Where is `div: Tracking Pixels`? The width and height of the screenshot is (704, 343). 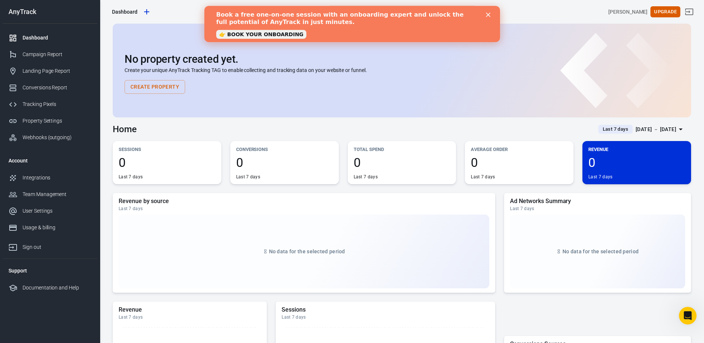
div: Tracking Pixels is located at coordinates (57, 104).